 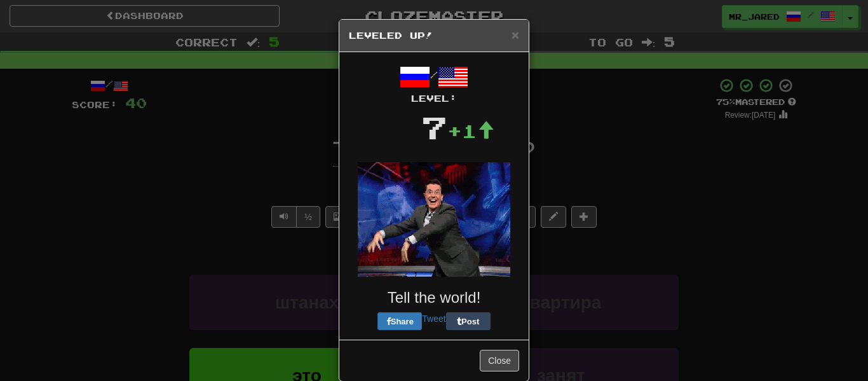 What do you see at coordinates (434, 98) in the screenshot?
I see `div: Level:` at bounding box center [434, 98].